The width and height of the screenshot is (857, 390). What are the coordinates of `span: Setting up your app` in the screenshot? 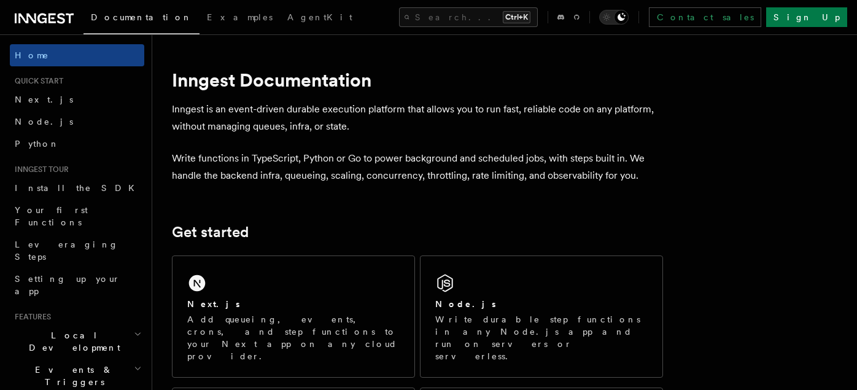 It's located at (68, 285).